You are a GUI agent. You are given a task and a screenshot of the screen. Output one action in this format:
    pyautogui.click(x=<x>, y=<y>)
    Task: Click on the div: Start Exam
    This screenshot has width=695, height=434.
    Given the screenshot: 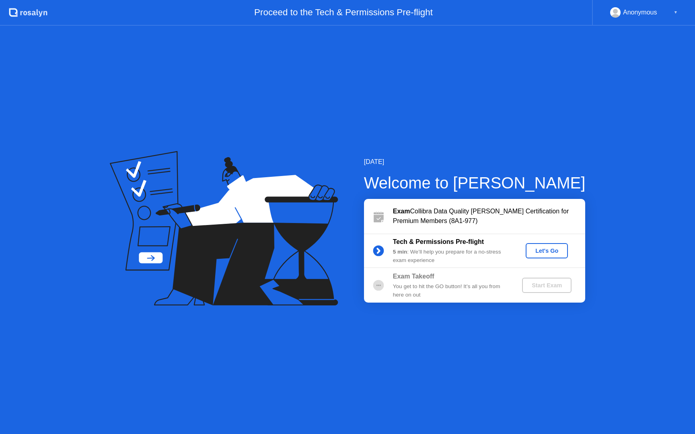 What is the action you would take?
    pyautogui.click(x=547, y=286)
    